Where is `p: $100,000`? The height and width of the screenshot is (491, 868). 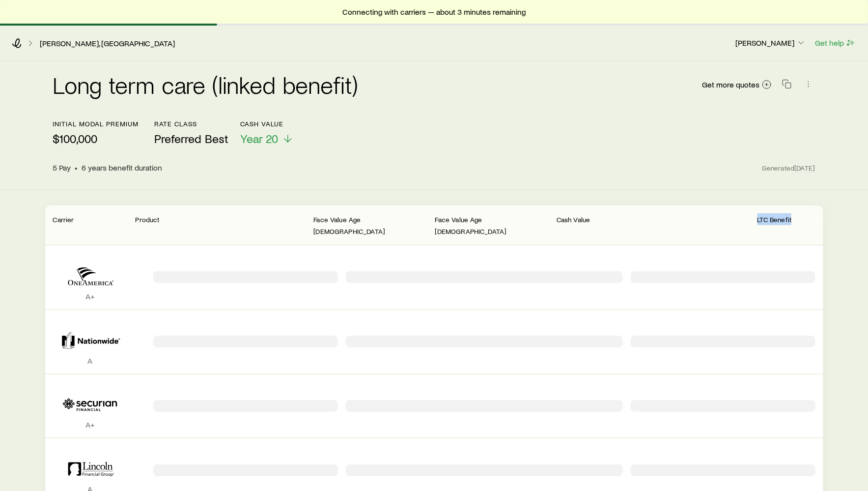 p: $100,000 is located at coordinates (96, 139).